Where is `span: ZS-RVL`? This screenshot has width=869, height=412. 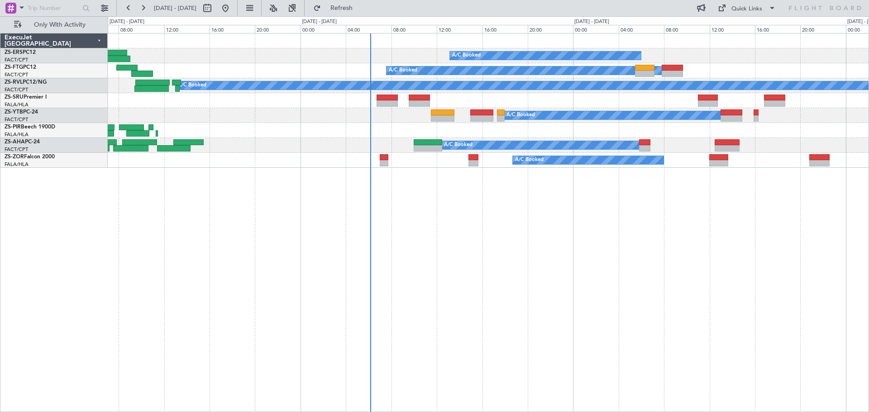 span: ZS-RVL is located at coordinates (14, 82).